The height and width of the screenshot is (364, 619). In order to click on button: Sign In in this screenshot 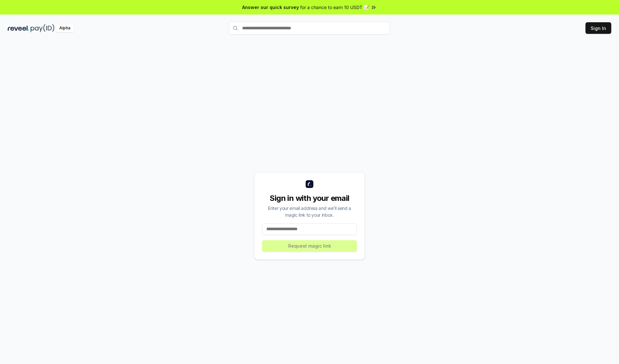, I will do `click(599, 28)`.